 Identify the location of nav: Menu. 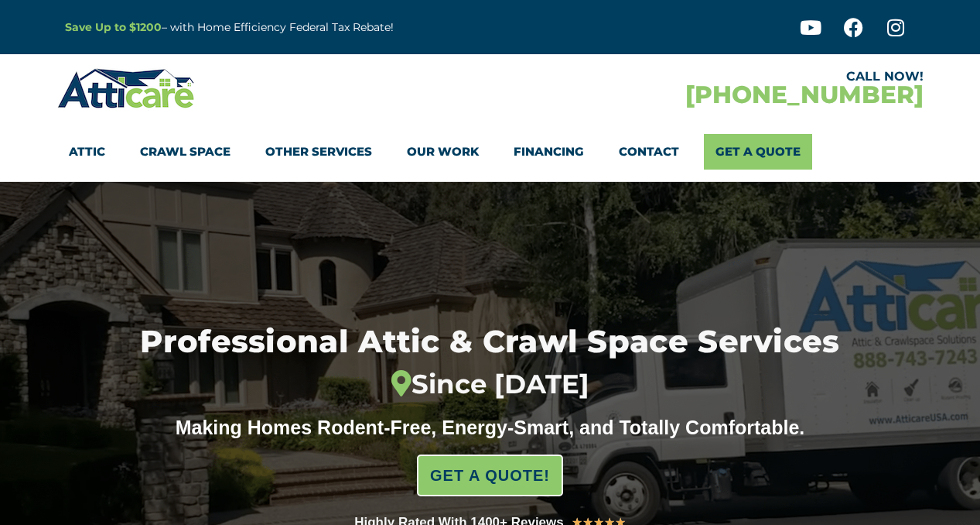
(491, 152).